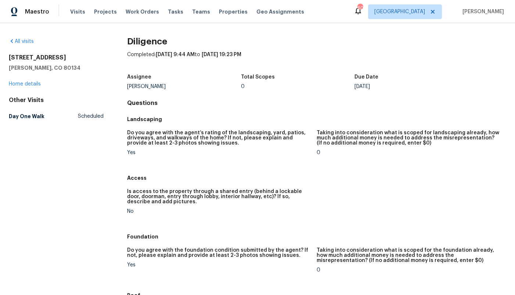 Image resolution: width=515 pixels, height=295 pixels. Describe the element at coordinates (316, 61) in the screenshot. I see `div: Completed: to` at that location.